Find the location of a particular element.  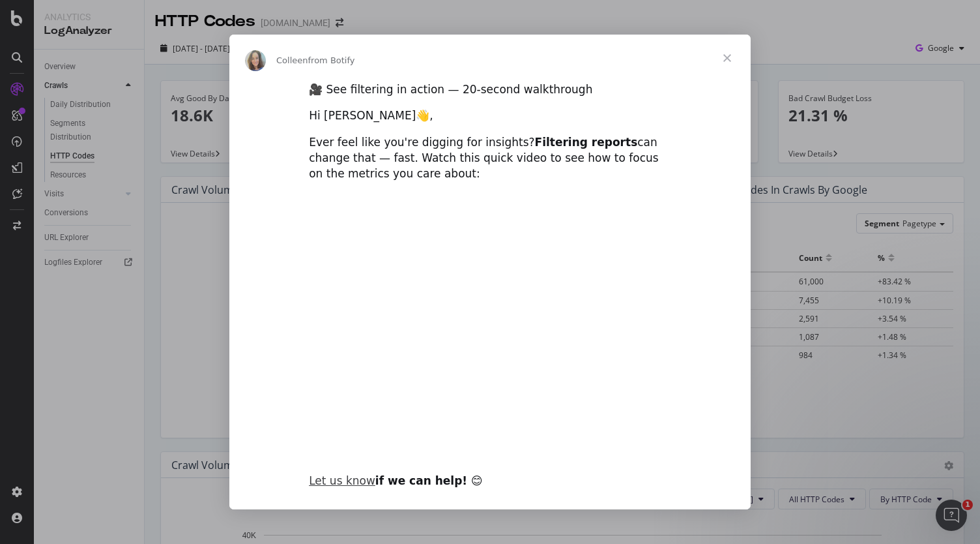

span: Close is located at coordinates (727, 58).